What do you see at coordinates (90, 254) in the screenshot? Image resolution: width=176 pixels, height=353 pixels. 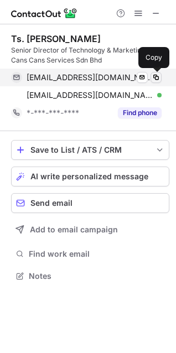 I see `button: Find work email` at bounding box center [90, 254].